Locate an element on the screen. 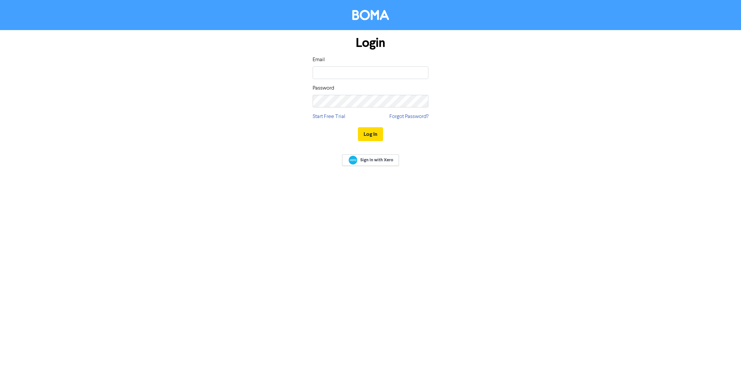 This screenshot has height=390, width=741. div: Chat Widget is located at coordinates (724, 374).